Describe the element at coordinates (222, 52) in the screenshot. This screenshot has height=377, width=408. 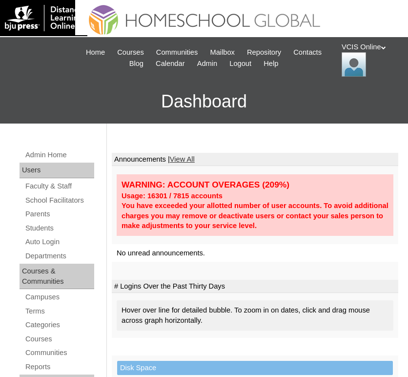
I see `span: Mailbox` at that location.